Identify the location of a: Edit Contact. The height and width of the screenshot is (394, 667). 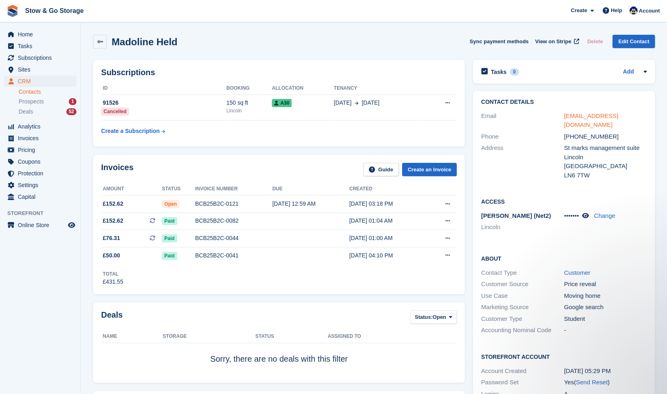
(634, 41).